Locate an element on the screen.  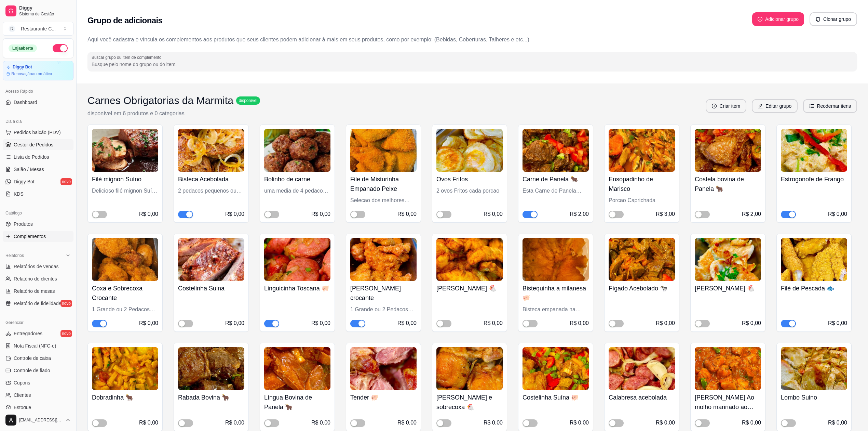
span: Cupons is located at coordinates (22, 382).